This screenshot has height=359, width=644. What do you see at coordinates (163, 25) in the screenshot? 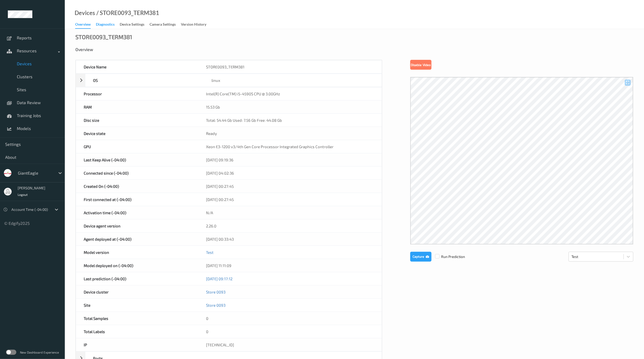
I see `div: Camera Settings` at bounding box center [163, 25].